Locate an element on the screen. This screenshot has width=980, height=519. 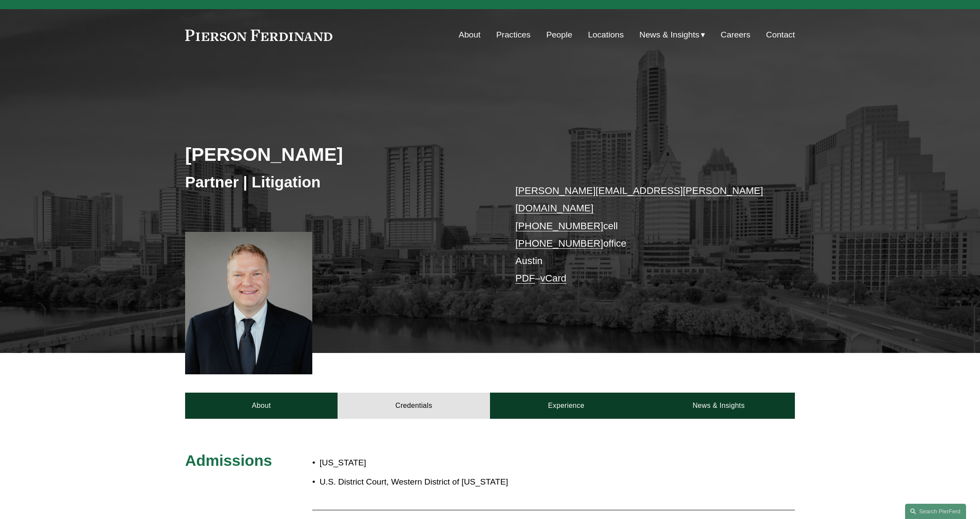
a: Contact is located at coordinates (780, 35).